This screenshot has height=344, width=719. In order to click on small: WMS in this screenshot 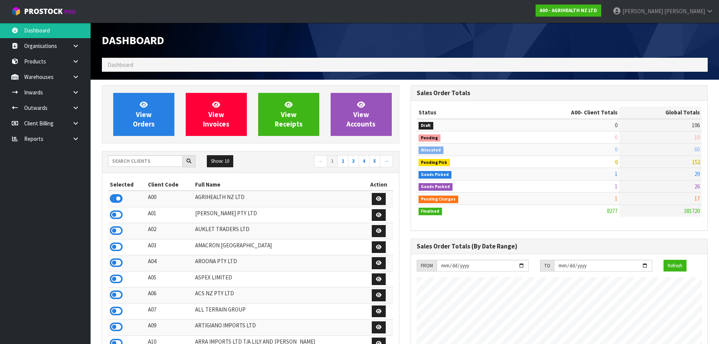, I will do `click(70, 12)`.